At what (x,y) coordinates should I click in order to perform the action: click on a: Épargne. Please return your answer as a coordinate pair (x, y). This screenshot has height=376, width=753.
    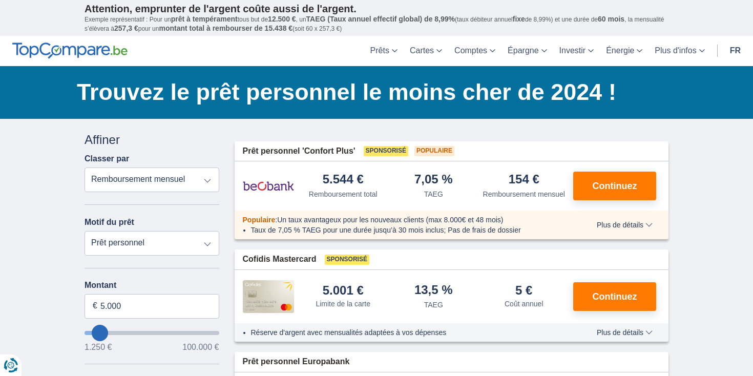
    Looking at the image, I should click on (527, 51).